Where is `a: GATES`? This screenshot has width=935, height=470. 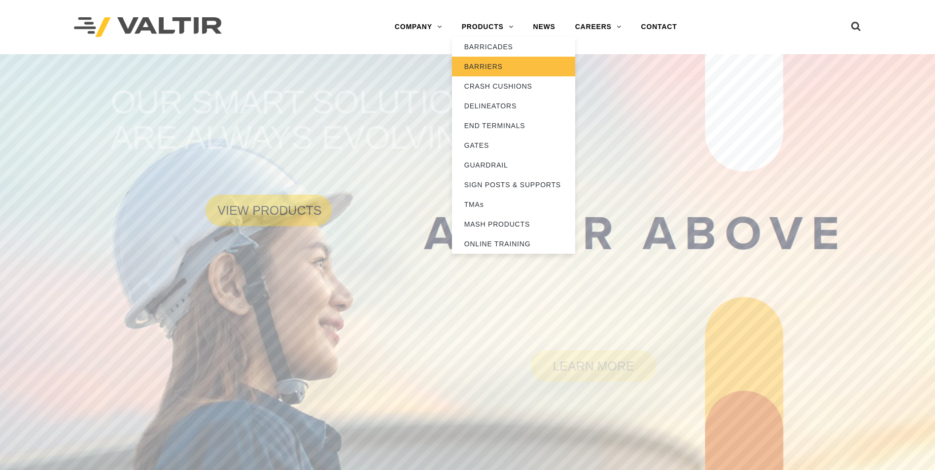
a: GATES is located at coordinates (514, 145).